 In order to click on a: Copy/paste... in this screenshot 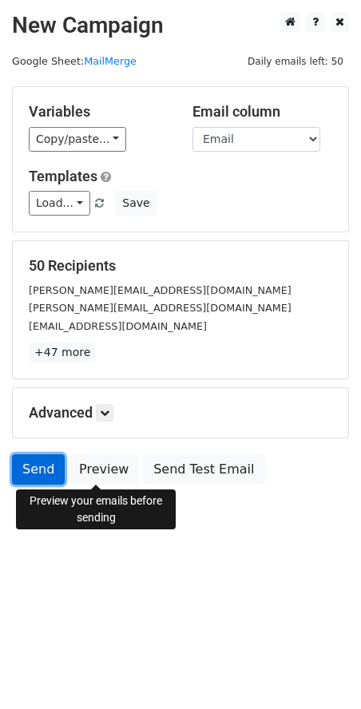, I will do `click(77, 139)`.